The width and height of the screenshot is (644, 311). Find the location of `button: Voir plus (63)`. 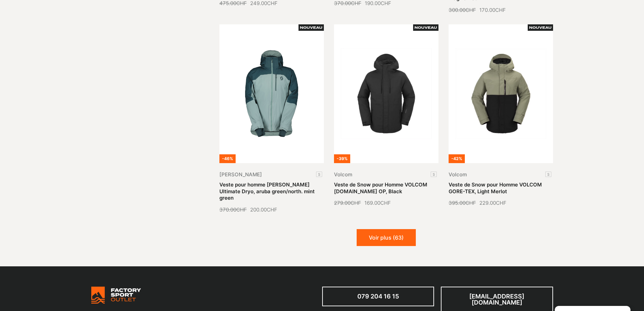

button: Voir plus (63) is located at coordinates (386, 238).